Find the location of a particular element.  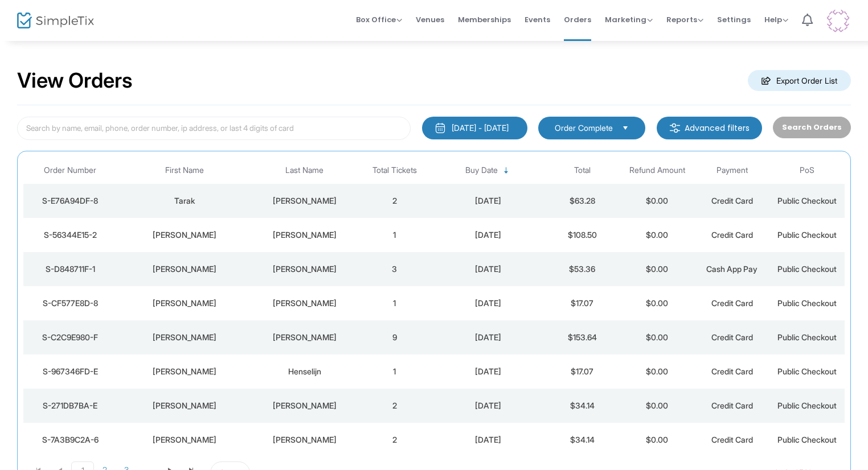

div: S-D848711F-1 is located at coordinates (70, 269).